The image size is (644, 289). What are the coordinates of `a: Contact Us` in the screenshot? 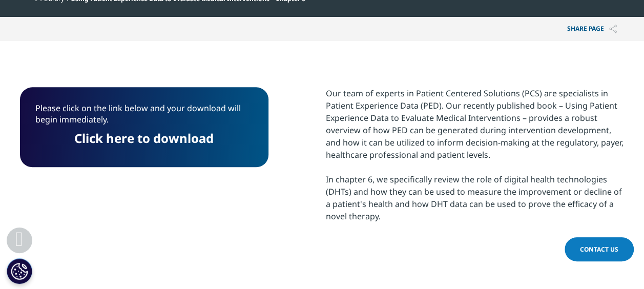 It's located at (599, 249).